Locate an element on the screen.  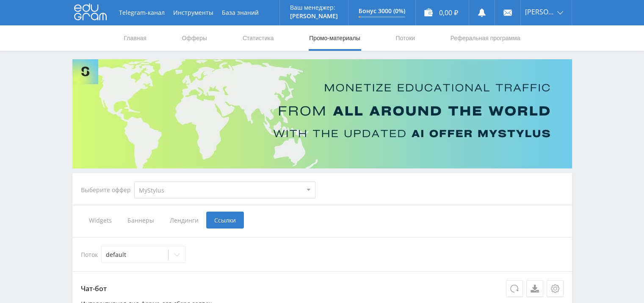
a: Статистика is located at coordinates (258, 38).